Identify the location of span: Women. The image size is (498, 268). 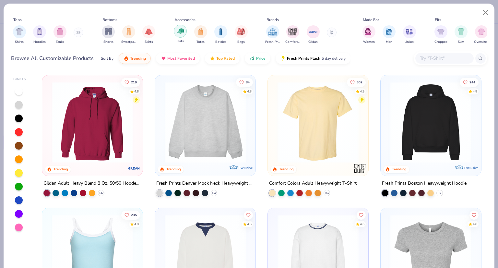
(369, 42).